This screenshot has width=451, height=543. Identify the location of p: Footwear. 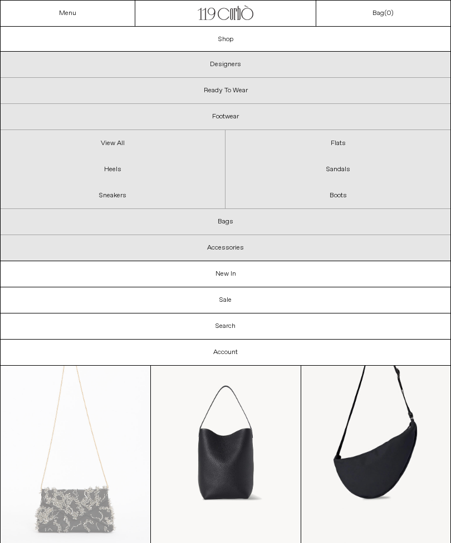
(225, 117).